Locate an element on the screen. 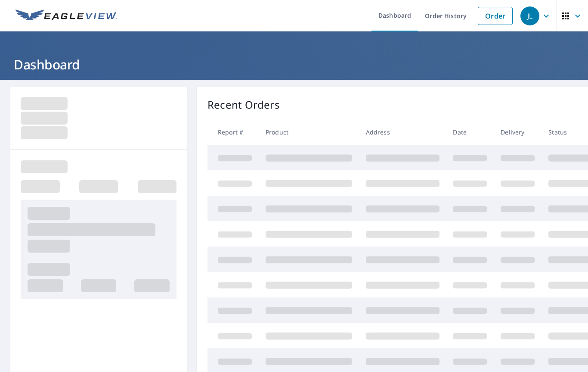 The height and width of the screenshot is (372, 588). th: Delivery is located at coordinates (517, 132).